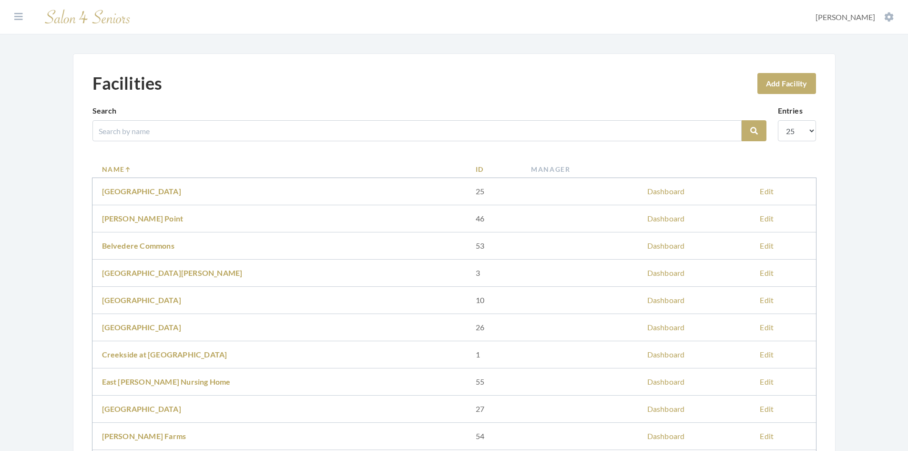 The width and height of the screenshot is (908, 451). What do you see at coordinates (417, 131) in the screenshot?
I see `input: Search by name` at bounding box center [417, 131].